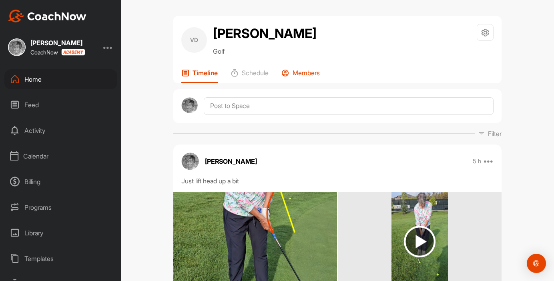 The height and width of the screenshot is (281, 554). I want to click on div: Billing, so click(61, 182).